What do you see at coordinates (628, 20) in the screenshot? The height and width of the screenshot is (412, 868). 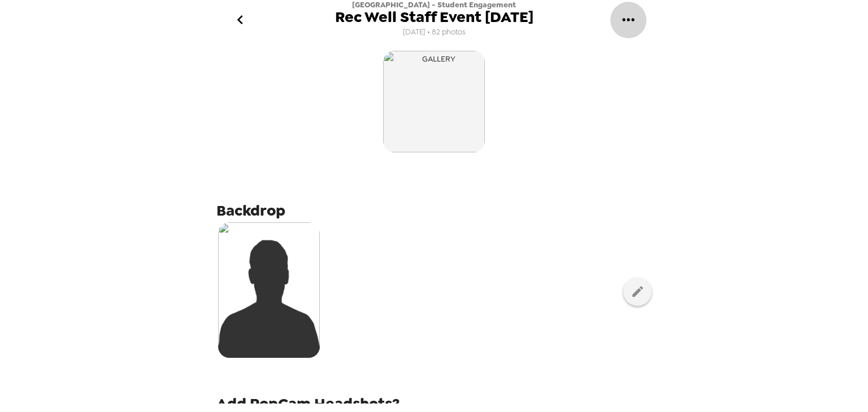 I see `button: gallery menu` at bounding box center [628, 20].